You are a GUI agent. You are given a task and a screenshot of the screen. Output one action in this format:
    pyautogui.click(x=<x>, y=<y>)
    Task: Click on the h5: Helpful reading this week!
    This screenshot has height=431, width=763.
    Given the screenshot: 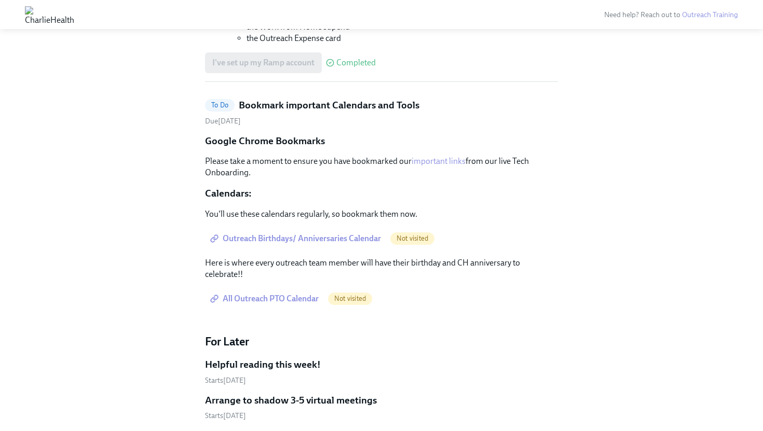 What is the action you would take?
    pyautogui.click(x=263, y=365)
    